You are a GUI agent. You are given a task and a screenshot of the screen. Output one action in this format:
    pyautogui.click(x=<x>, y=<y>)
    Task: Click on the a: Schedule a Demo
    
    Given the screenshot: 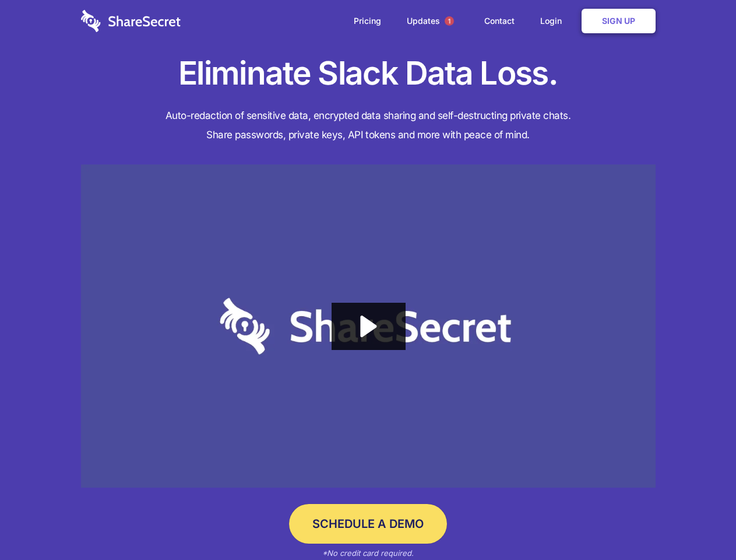 What is the action you would take?
    pyautogui.click(x=368, y=524)
    